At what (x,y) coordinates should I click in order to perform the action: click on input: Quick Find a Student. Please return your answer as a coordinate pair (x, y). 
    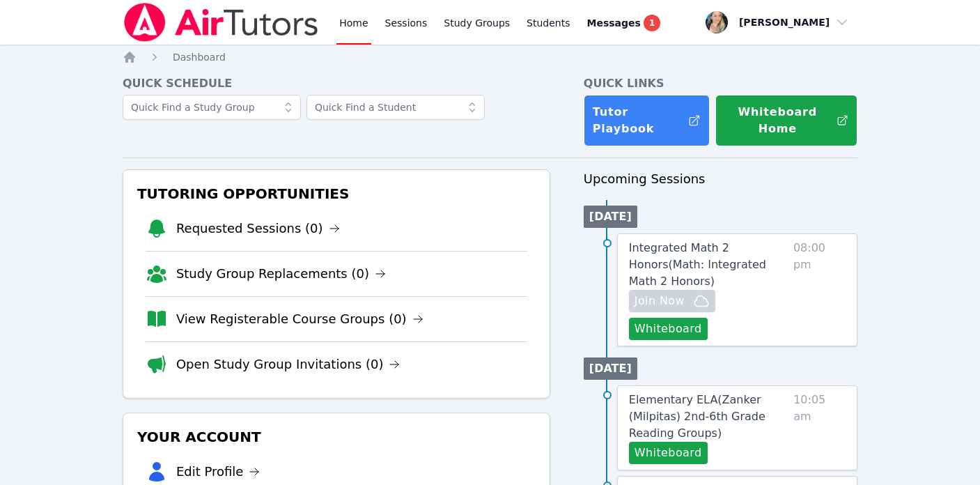
    Looking at the image, I should click on (396, 108).